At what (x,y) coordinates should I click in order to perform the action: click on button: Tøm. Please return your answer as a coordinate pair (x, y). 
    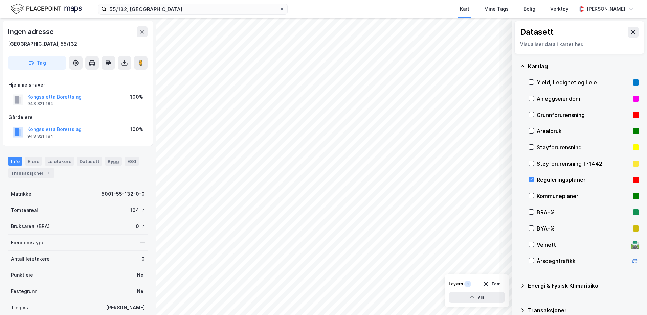
    Looking at the image, I should click on (492, 284).